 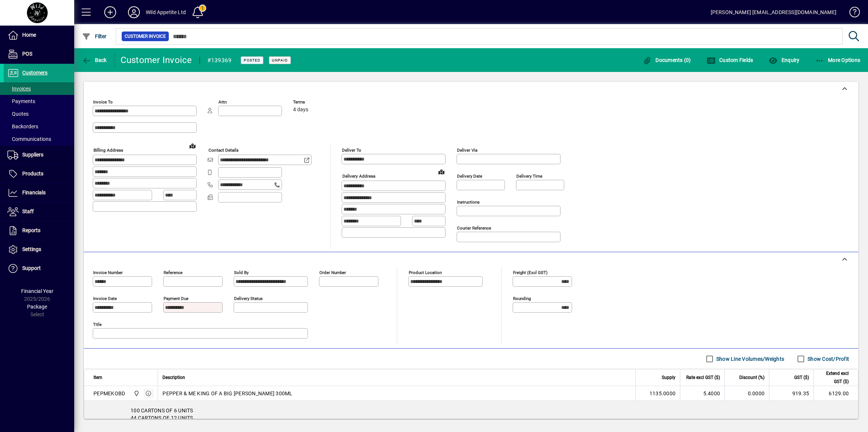 I want to click on mat-label: Deliver via, so click(x=467, y=150).